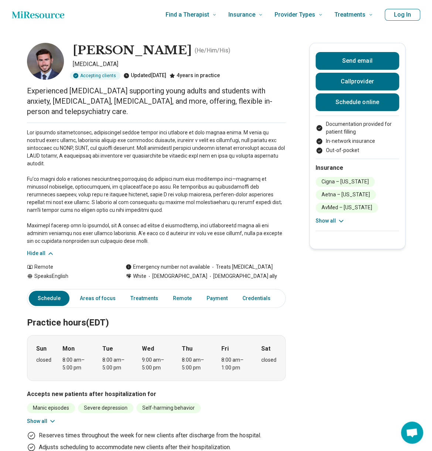 The width and height of the screenshot is (432, 451). What do you see at coordinates (156, 358) in the screenshot?
I see `div: When does the program meet?` at bounding box center [156, 358].